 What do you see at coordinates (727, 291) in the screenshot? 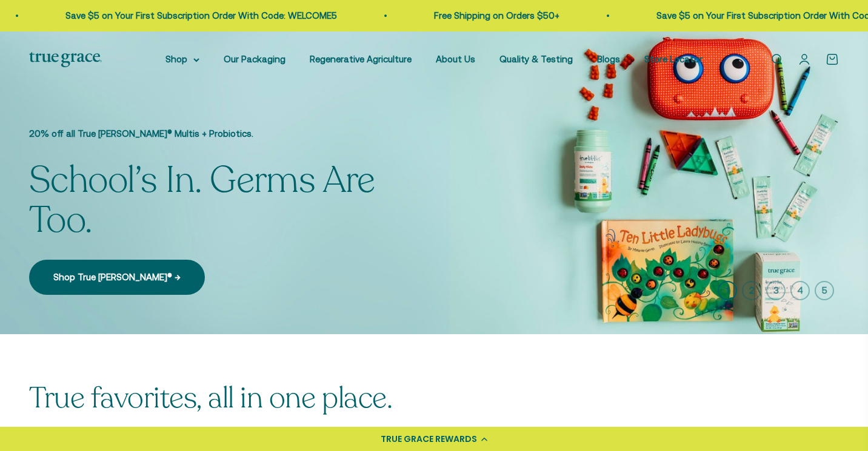
I see `button: 1` at bounding box center [727, 291].